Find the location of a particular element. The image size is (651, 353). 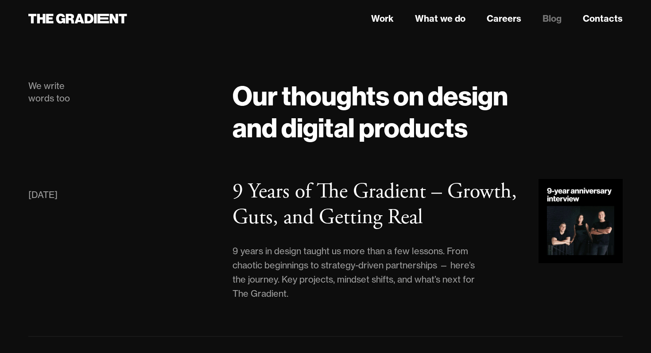

div: We write words too is located at coordinates (121, 92).